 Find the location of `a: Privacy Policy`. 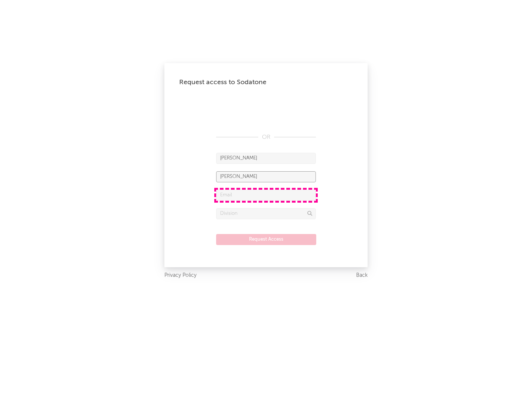

a: Privacy Policy is located at coordinates (180, 275).